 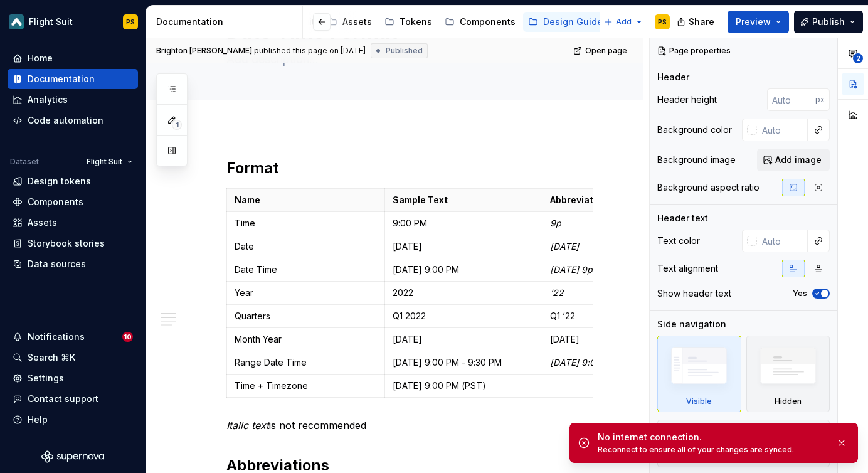 I want to click on span: Open page, so click(x=606, y=51).